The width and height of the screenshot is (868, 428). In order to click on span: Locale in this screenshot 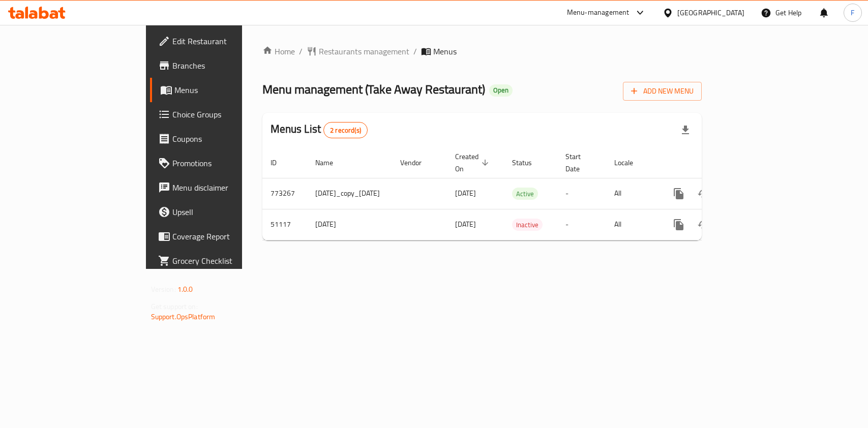, I will do `click(630, 163)`.